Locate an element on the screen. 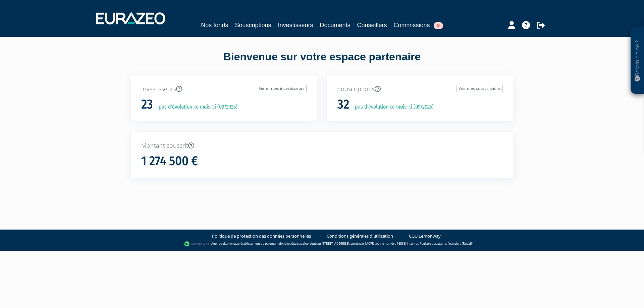 This screenshot has width=644, height=308. h1: 32 is located at coordinates (344, 105).